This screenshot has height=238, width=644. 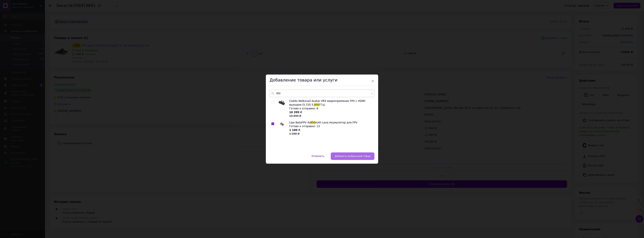 I want to click on div: Добавление товара или услуги, so click(x=322, y=80).